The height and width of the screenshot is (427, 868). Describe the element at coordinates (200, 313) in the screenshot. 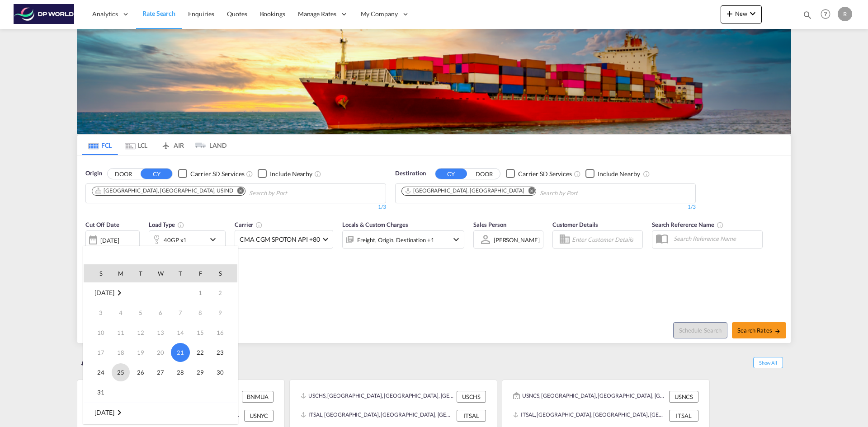

I see `td: Friday August 8 2025` at that location.